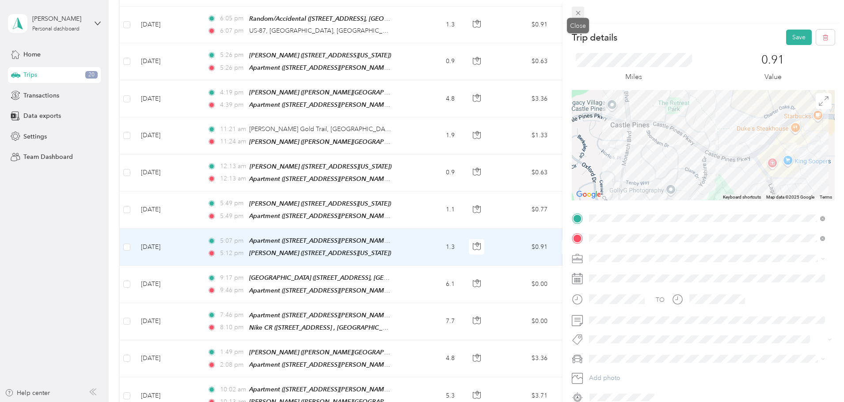 This screenshot has height=402, width=844. I want to click on p: Miles, so click(633, 77).